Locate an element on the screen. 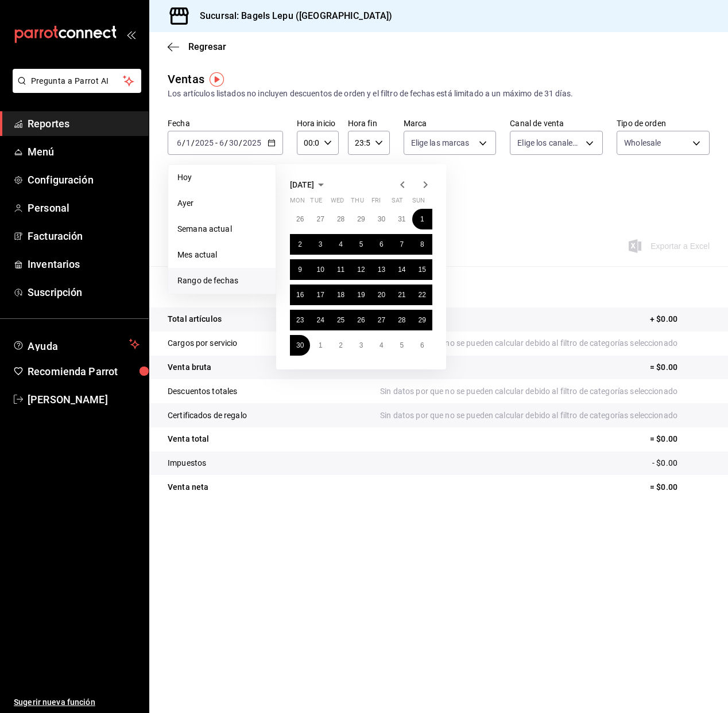  div: Los artículos listados no incluyen descuentos de orden y el filtro de fechas está limitado a un m... is located at coordinates (438, 93).